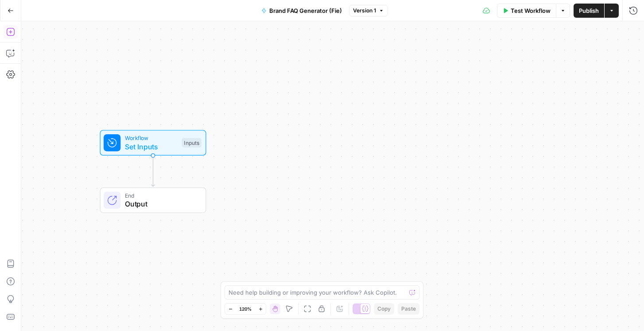 This screenshot has height=331, width=644. What do you see at coordinates (530, 10) in the screenshot?
I see `span: Test Workflow` at bounding box center [530, 10].